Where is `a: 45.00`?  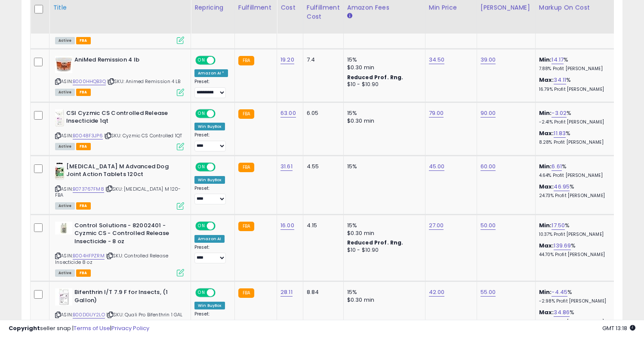
a: 45.00 is located at coordinates (437, 167).